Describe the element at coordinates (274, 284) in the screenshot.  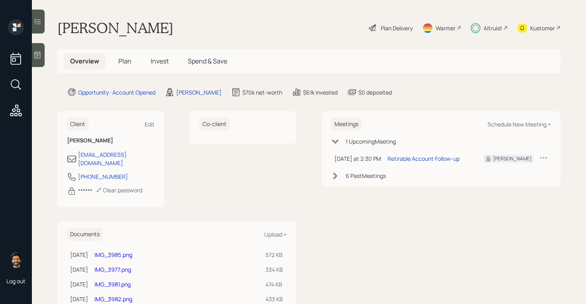
I see `div: 474 KB` at that location.